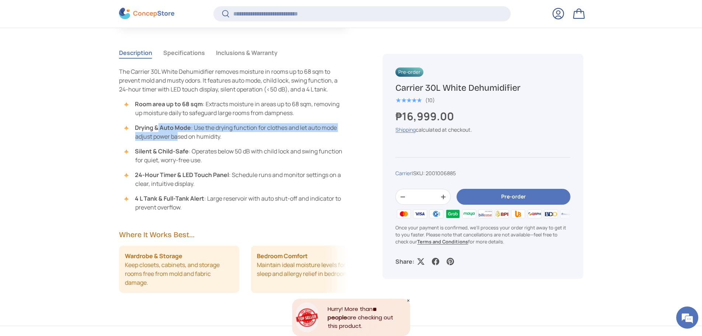 Image resolution: width=702 pixels, height=336 pixels. What do you see at coordinates (162, 151) in the screenshot?
I see `strong: Silent & Child-Safe` at bounding box center [162, 151].